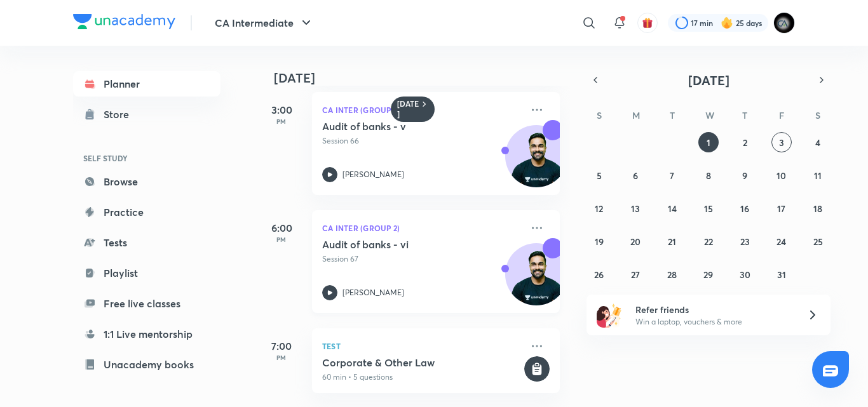  Describe the element at coordinates (281, 110) in the screenshot. I see `h5: 3:00` at that location.